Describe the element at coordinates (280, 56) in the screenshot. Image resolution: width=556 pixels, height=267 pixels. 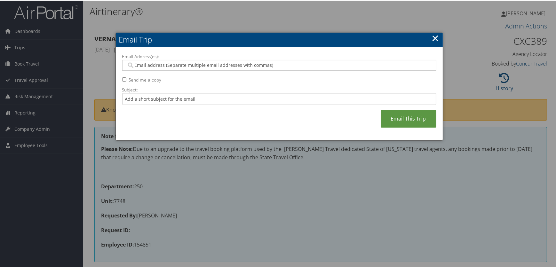
I see `label: Email Address(es):` at that location.